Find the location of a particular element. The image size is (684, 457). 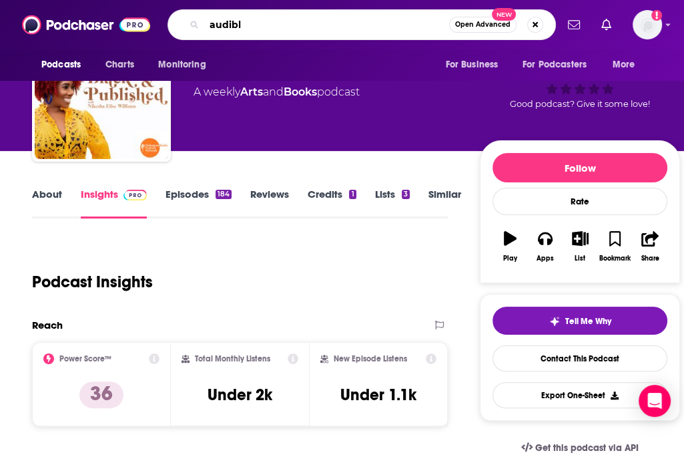

span: Podcasts is located at coordinates (61, 65).